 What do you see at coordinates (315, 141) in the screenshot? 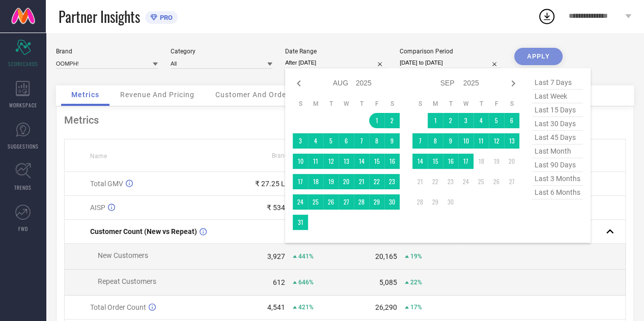
I see `td: Mon Aug 04 2025` at bounding box center [315, 141].